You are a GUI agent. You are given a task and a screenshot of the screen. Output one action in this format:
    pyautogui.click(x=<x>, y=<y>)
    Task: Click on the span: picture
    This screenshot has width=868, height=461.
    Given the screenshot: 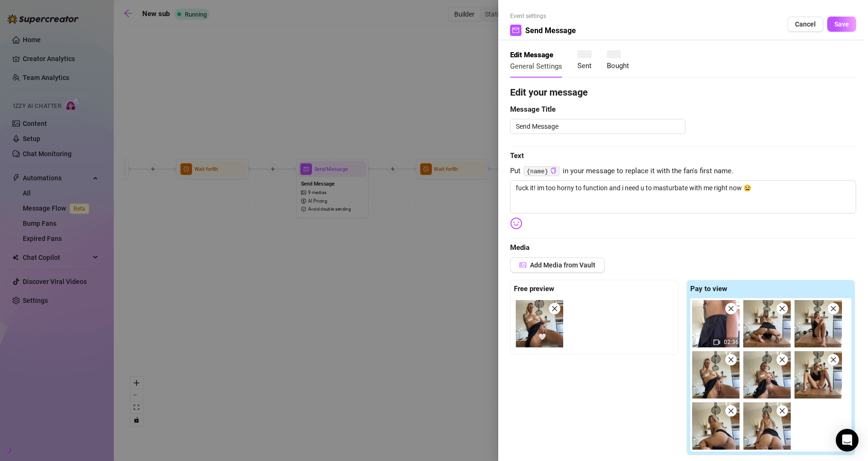 What is the action you would take?
    pyautogui.click(x=523, y=265)
    